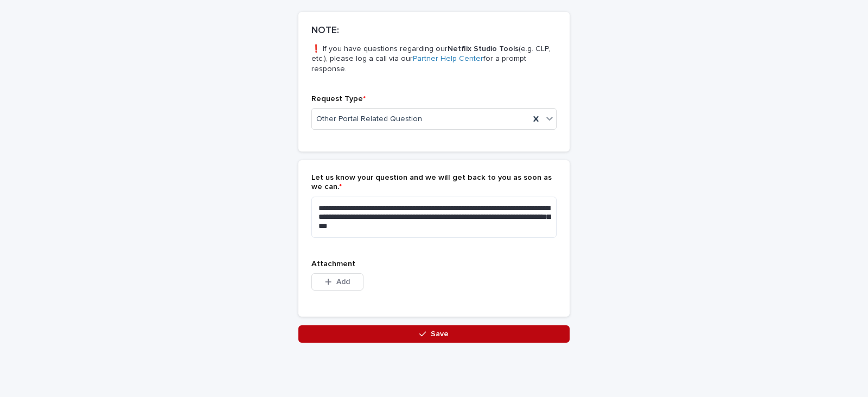  What do you see at coordinates (333, 264) in the screenshot?
I see `span: Attachment` at bounding box center [333, 264].